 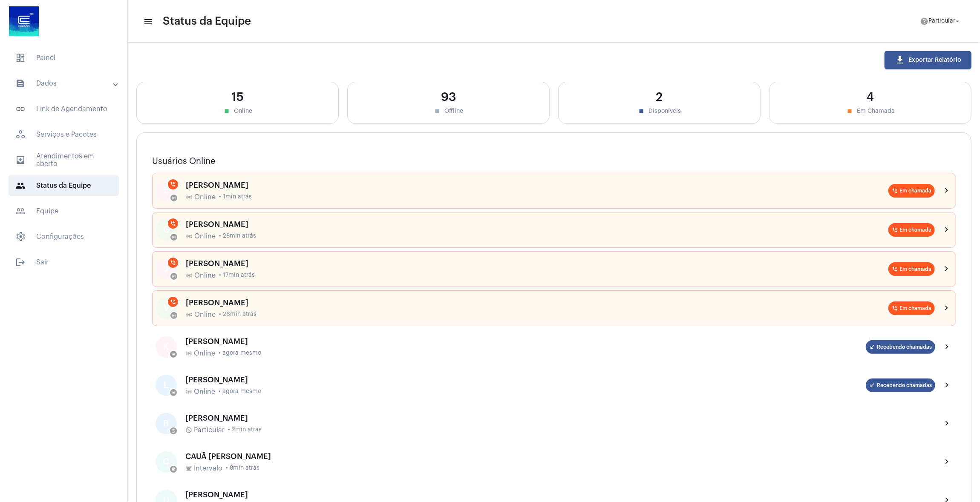 I want to click on div: Online, so click(x=237, y=111).